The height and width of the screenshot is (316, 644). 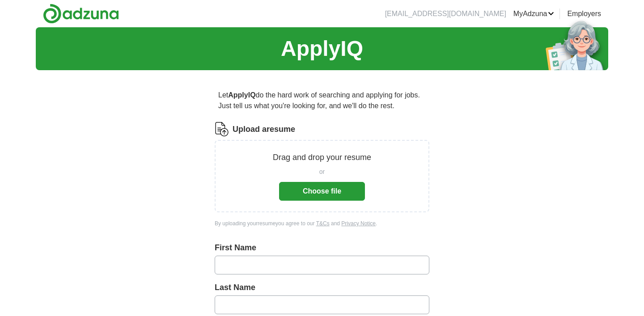 What do you see at coordinates (322, 157) in the screenshot?
I see `p: Drag and drop your resume` at bounding box center [322, 157].